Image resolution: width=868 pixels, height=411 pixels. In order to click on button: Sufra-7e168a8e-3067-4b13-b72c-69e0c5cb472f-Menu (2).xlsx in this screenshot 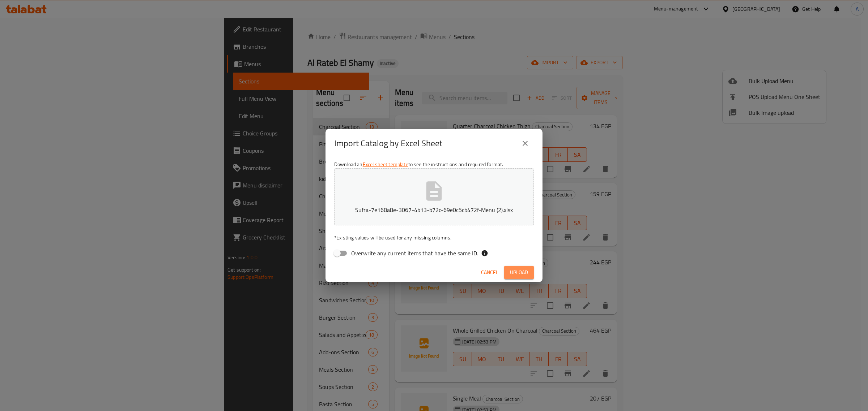, I will do `click(434, 197)`.